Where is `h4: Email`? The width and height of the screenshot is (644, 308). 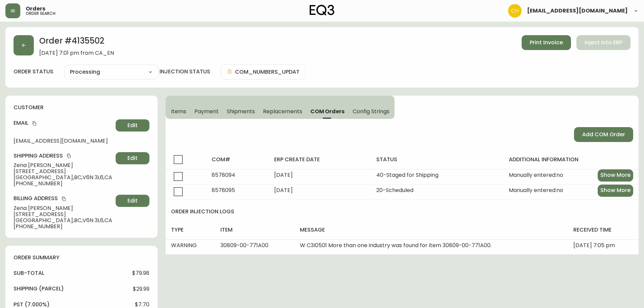
h4: Email is located at coordinates (63, 123).